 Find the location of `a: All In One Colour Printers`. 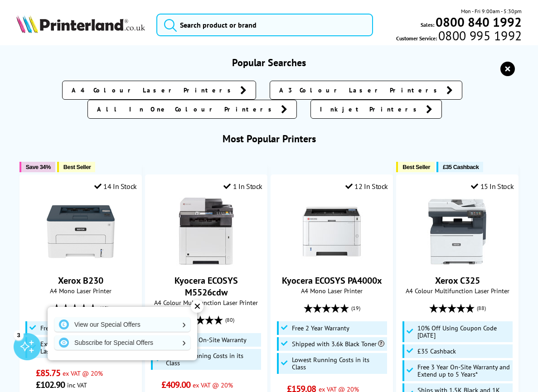

a: All In One Colour Printers is located at coordinates (192, 109).